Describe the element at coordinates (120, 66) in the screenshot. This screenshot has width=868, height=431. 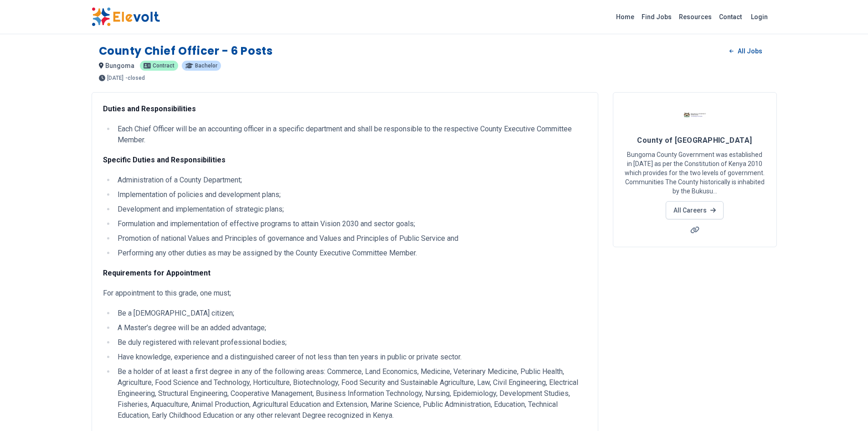
I see `span: bungoma` at that location.